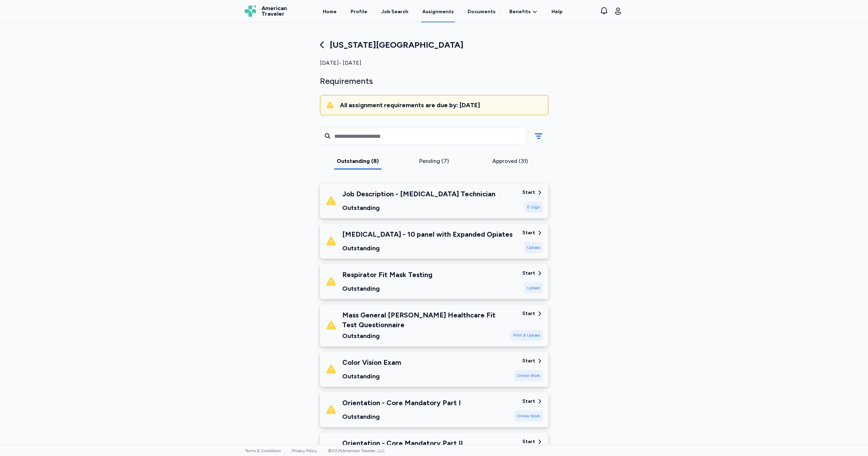 The width and height of the screenshot is (868, 456). What do you see at coordinates (403, 443) in the screenshot?
I see `div: Orientation - Core Mandatory Part II` at bounding box center [403, 443].